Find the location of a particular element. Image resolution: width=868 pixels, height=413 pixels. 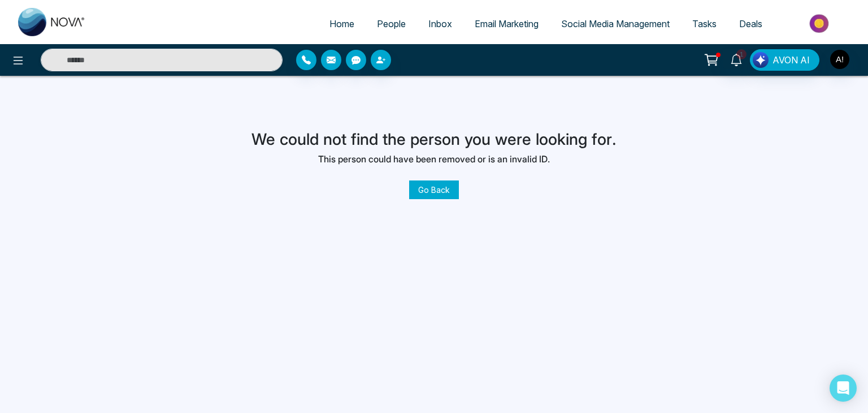

div: Open Intercom Messenger is located at coordinates (843, 388).